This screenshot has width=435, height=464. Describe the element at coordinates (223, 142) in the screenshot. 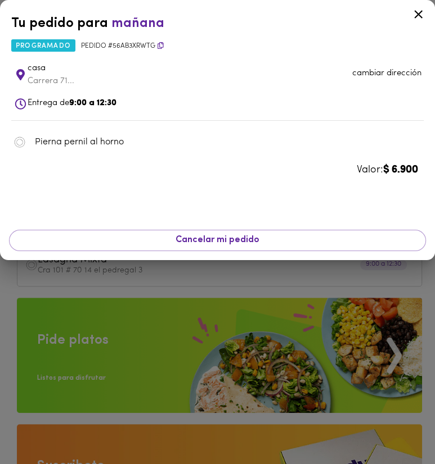

I see `span: Pierna pernil al horno` at that location.